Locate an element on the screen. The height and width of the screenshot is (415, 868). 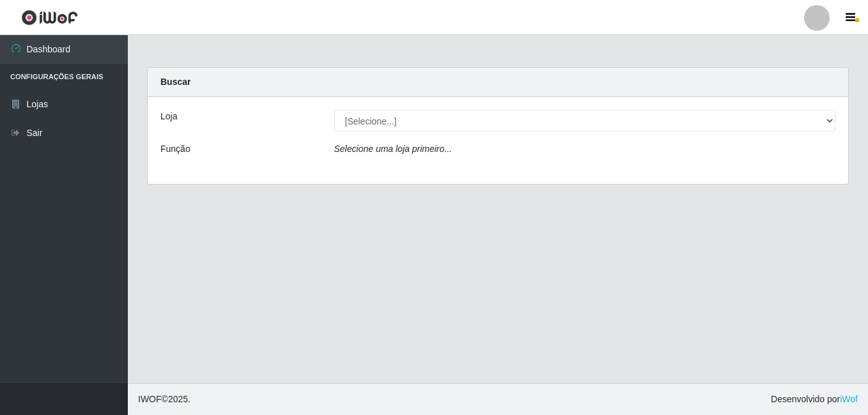
i: Selecione uma loja primeiro... is located at coordinates (393, 149).